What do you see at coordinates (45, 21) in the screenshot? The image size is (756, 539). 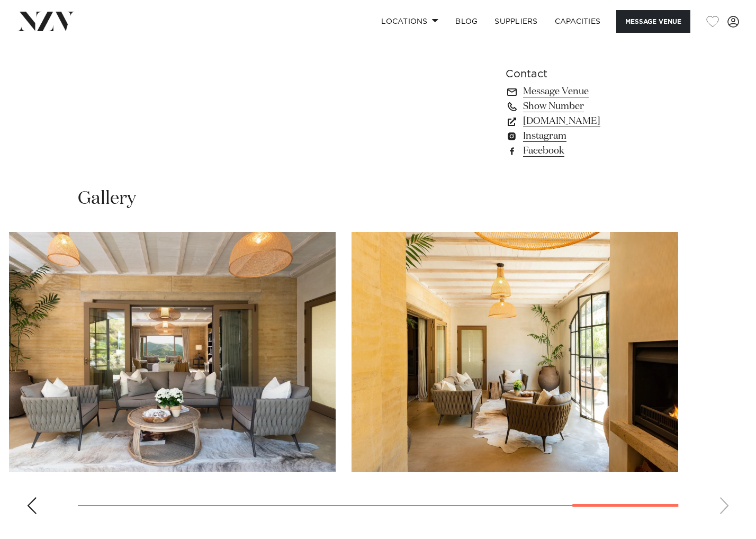 I see `img: nzv-logo.png` at bounding box center [45, 21].